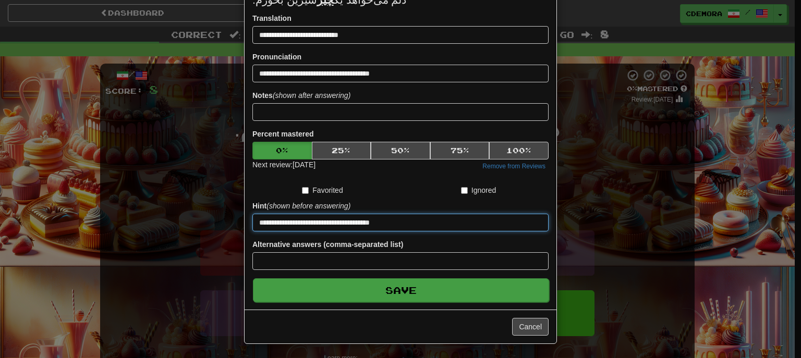  What do you see at coordinates (282, 151) in the screenshot?
I see `button: 0%` at bounding box center [282, 151].